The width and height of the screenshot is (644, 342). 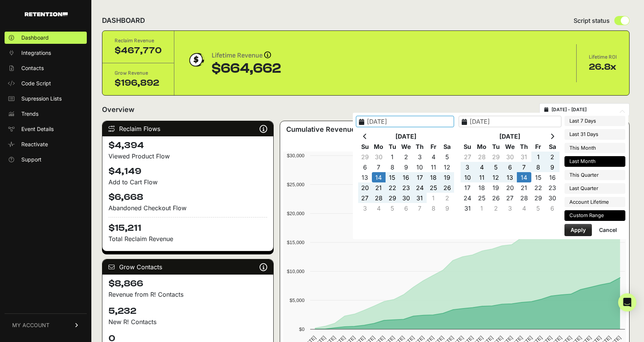 I want to click on th: Fr, so click(x=538, y=146).